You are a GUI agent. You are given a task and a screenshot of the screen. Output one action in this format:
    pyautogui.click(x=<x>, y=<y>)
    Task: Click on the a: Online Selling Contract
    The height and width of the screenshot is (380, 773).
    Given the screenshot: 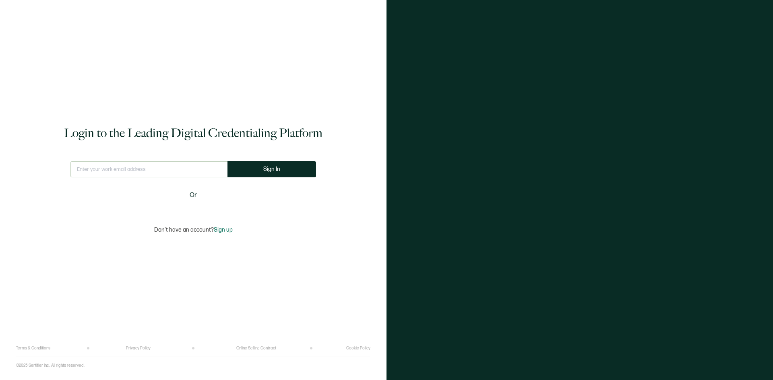 What is the action you would take?
    pyautogui.click(x=256, y=349)
    